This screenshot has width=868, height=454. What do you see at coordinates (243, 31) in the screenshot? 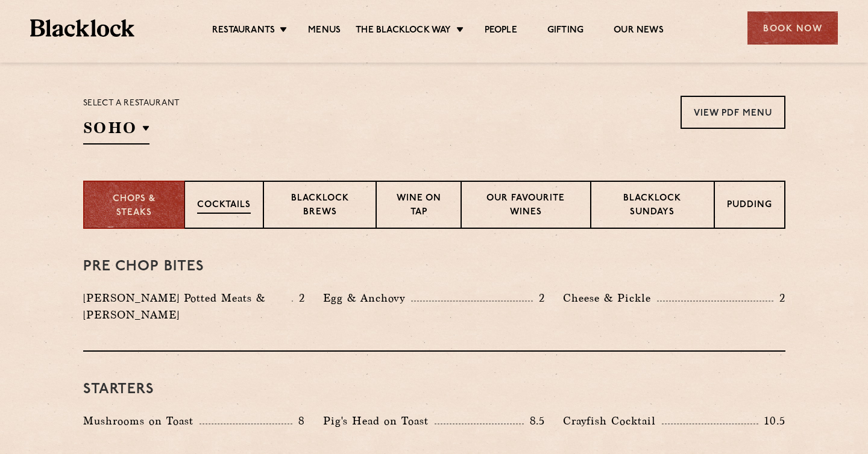
I see `a: Restaurants` at bounding box center [243, 31].